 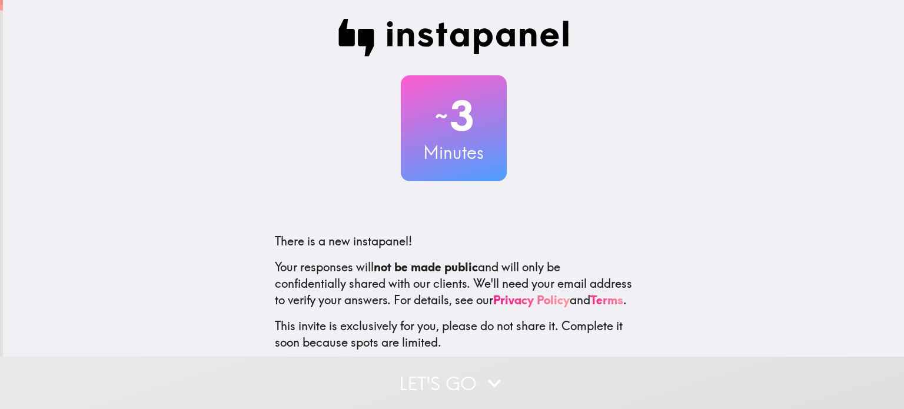 What do you see at coordinates (425, 267) in the screenshot?
I see `b: not be made public` at bounding box center [425, 267].